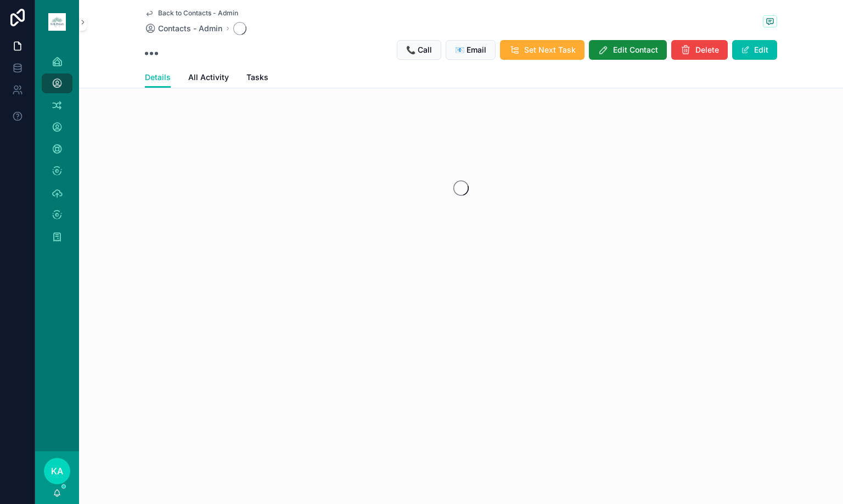 The height and width of the screenshot is (504, 843). What do you see at coordinates (699, 50) in the screenshot?
I see `button: Delete` at bounding box center [699, 50].